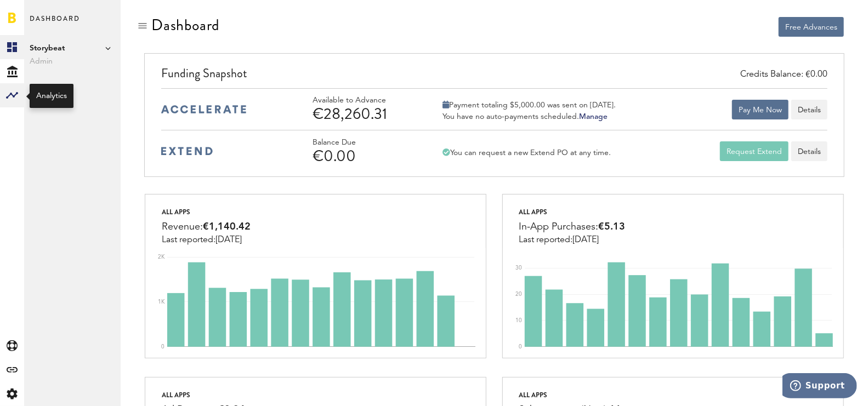  Describe the element at coordinates (206, 227) in the screenshot. I see `div: Revenue:` at that location.